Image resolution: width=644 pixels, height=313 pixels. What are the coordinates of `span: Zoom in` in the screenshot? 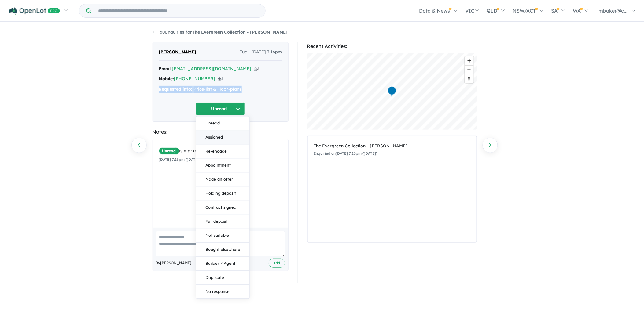 It's located at (469, 61).